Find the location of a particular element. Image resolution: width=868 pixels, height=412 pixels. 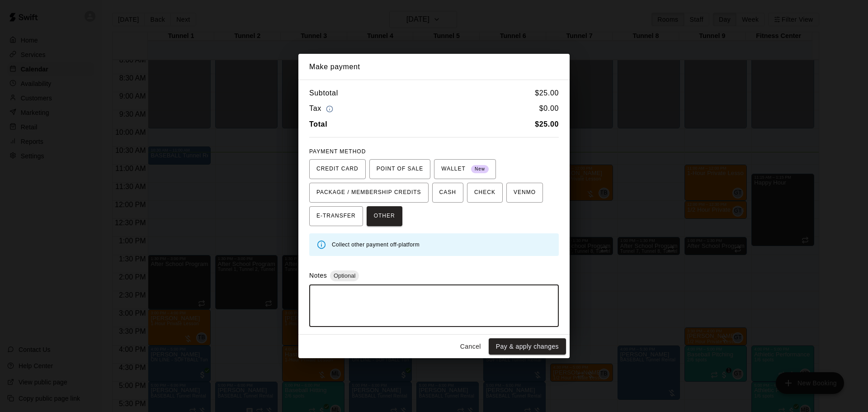

span: CASH is located at coordinates (448, 193).